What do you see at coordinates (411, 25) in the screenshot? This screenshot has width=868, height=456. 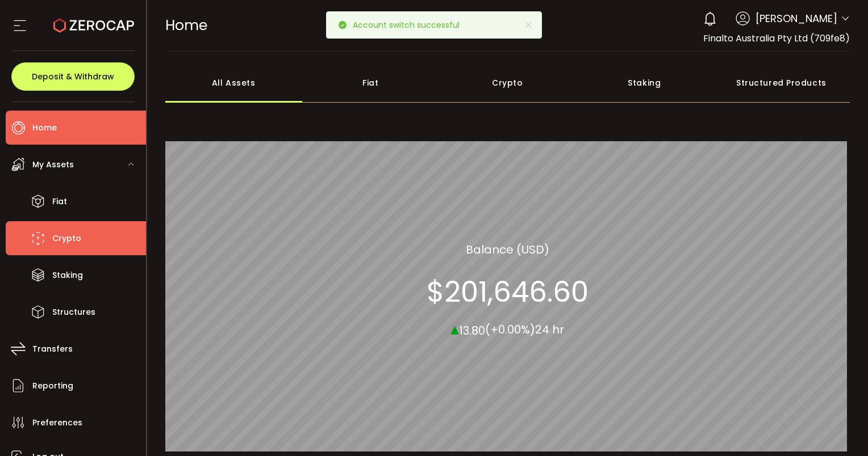 I see `p: Account switch successful` at bounding box center [411, 25].